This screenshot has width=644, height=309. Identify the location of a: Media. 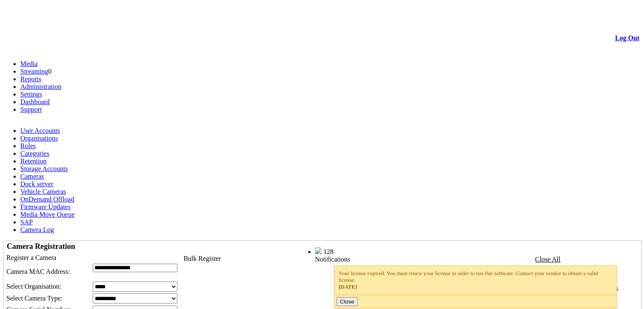
(29, 64).